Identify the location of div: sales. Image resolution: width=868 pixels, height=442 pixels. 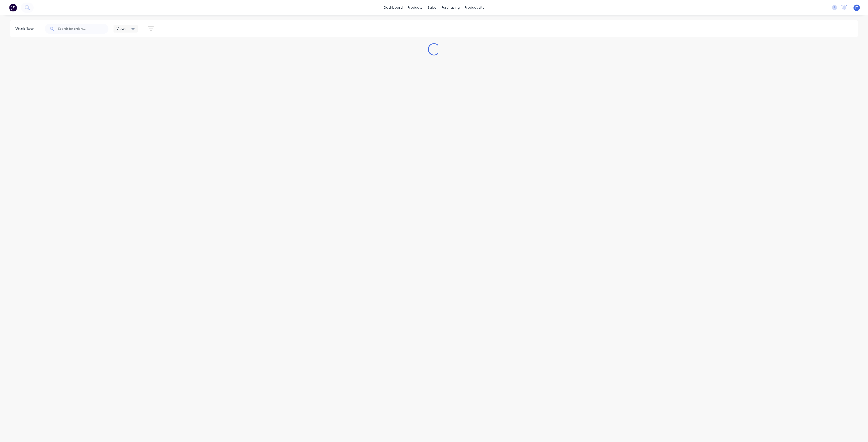
(432, 7).